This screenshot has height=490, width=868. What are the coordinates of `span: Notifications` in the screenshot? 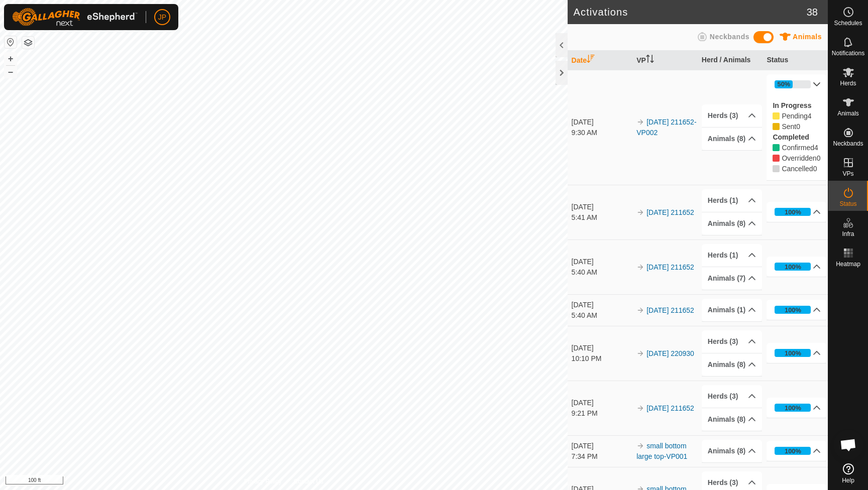 It's located at (848, 53).